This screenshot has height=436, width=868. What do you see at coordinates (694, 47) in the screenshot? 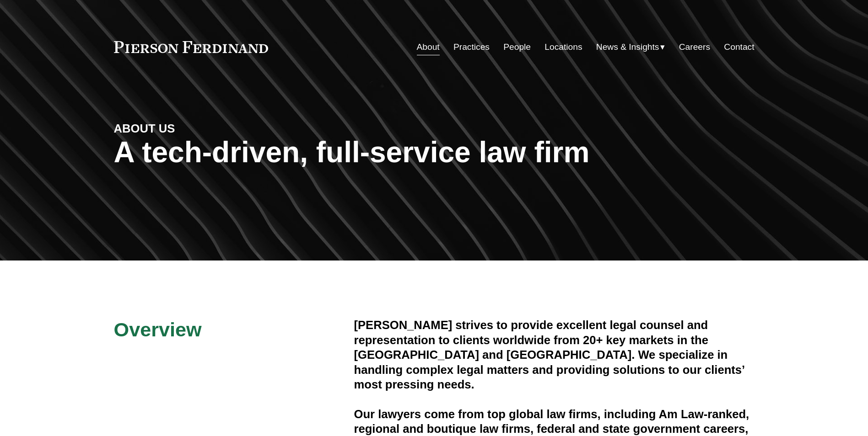
I see `a: Careers` at bounding box center [694, 47].